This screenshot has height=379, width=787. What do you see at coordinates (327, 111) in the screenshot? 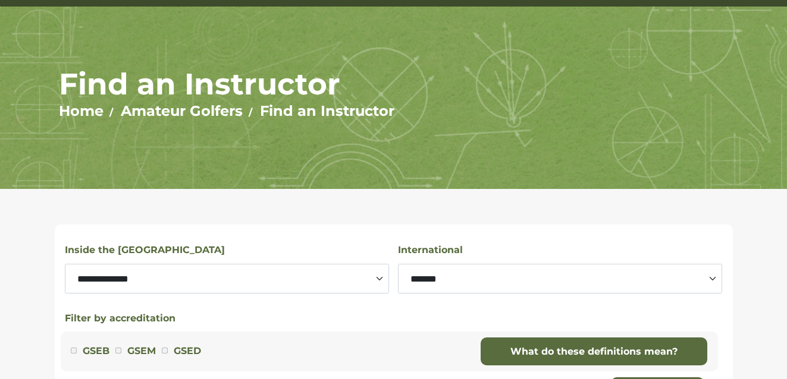
I see `a: Find an Instructor` at bounding box center [327, 111].